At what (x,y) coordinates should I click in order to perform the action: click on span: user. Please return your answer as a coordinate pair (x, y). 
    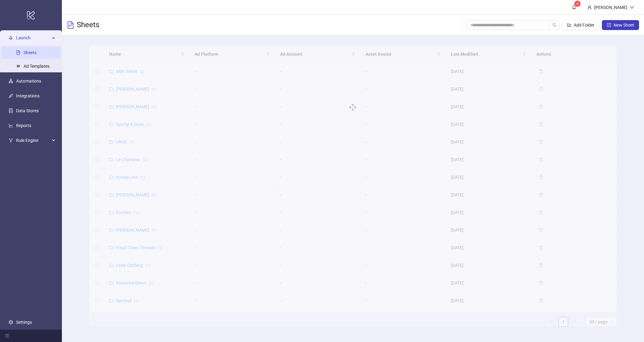
    Looking at the image, I should click on (590, 7).